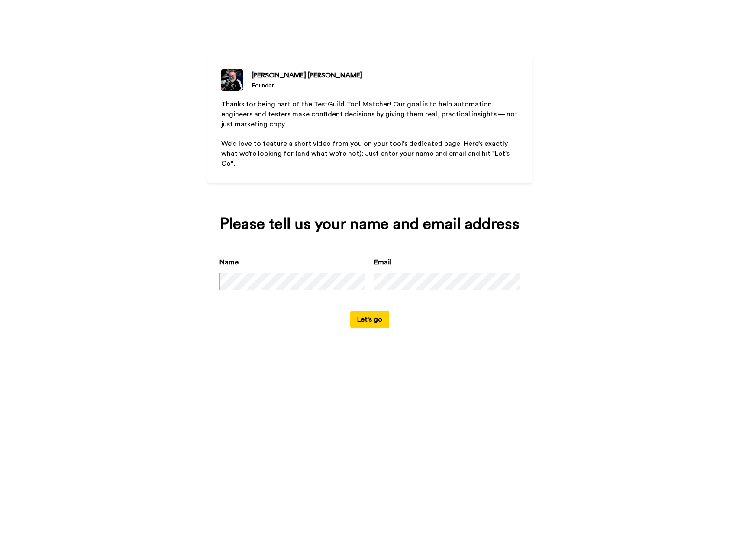 Image resolution: width=739 pixels, height=560 pixels. I want to click on label: Name, so click(229, 262).